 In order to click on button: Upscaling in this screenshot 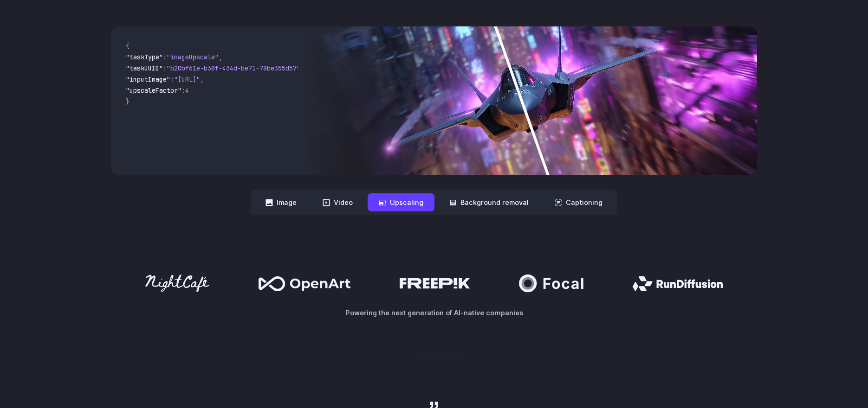, I will do `click(401, 202)`.